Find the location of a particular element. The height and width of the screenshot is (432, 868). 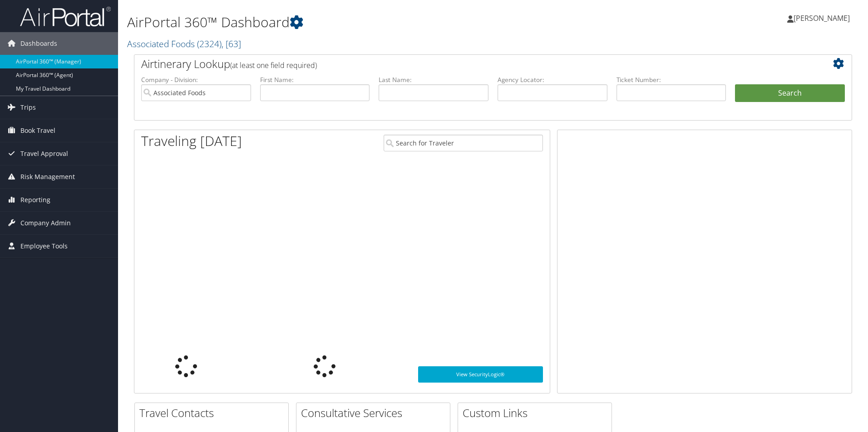

span: , [ 63 ] is located at coordinates (231, 44).